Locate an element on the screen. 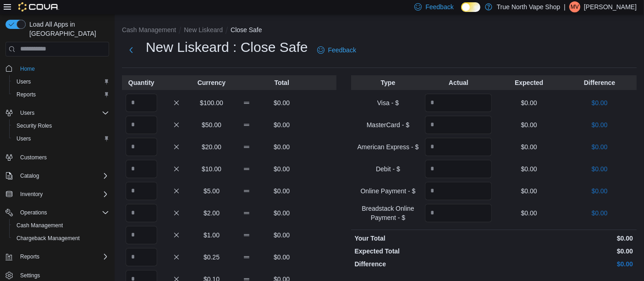 This screenshot has width=644, height=281. span: Chargeback Management is located at coordinates (61, 238).